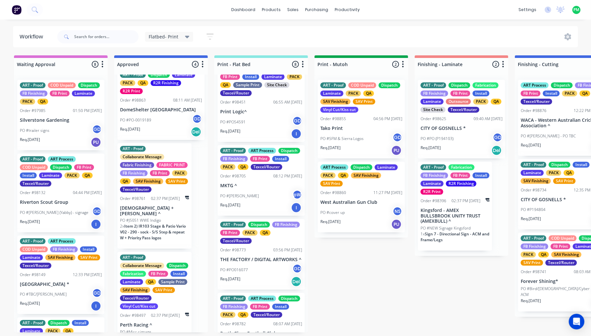  Describe the element at coordinates (233, 176) in the screenshot. I see `div: Order #98705` at that location.